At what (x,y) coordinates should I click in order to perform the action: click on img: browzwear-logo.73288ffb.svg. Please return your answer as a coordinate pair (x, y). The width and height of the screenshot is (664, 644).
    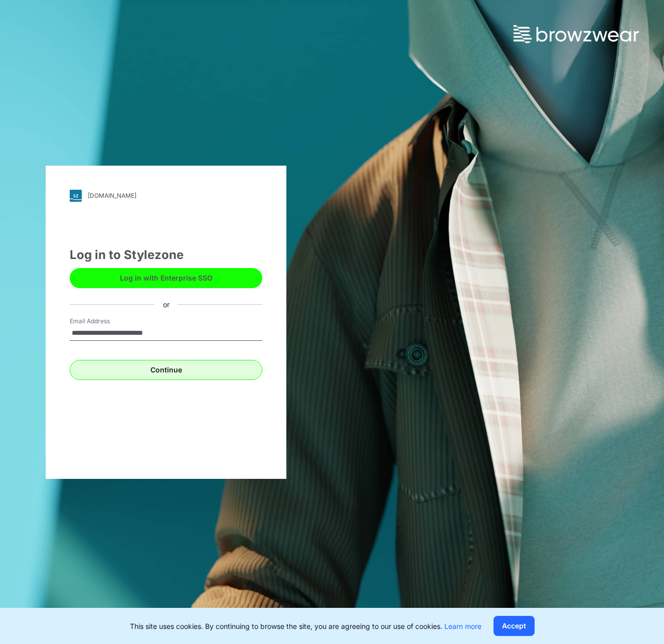
    Looking at the image, I should click on (576, 34).